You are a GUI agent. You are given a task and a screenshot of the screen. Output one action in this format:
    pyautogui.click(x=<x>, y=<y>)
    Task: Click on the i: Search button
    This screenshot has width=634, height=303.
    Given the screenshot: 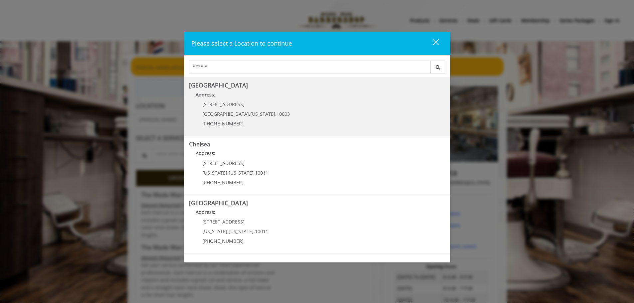 What is the action you would take?
    pyautogui.click(x=438, y=67)
    